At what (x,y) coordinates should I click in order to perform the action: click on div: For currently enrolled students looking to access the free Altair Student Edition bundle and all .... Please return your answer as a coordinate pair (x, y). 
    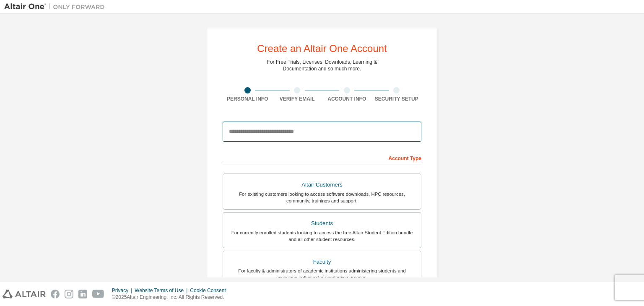
    Looking at the image, I should click on (322, 236).